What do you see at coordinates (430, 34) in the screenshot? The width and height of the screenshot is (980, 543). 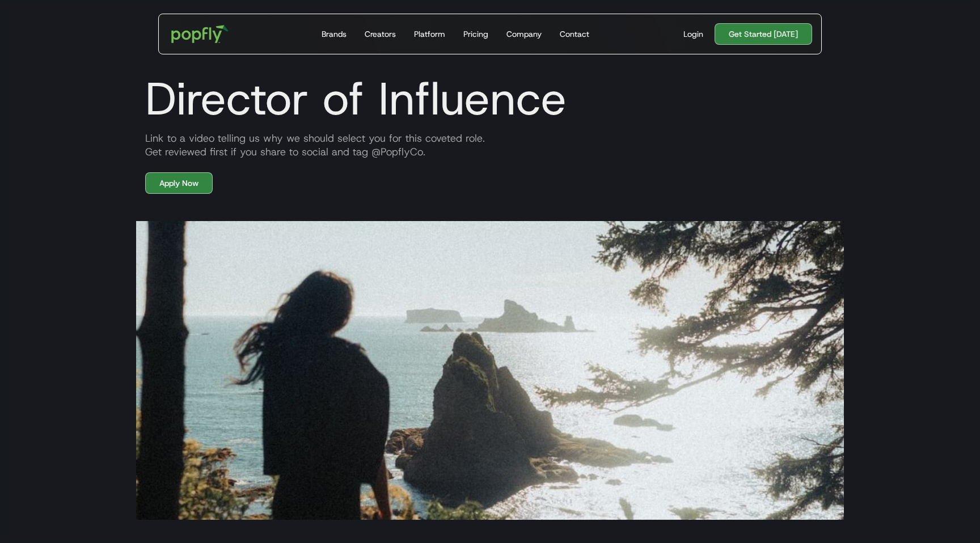 I see `div: Platform` at bounding box center [430, 34].